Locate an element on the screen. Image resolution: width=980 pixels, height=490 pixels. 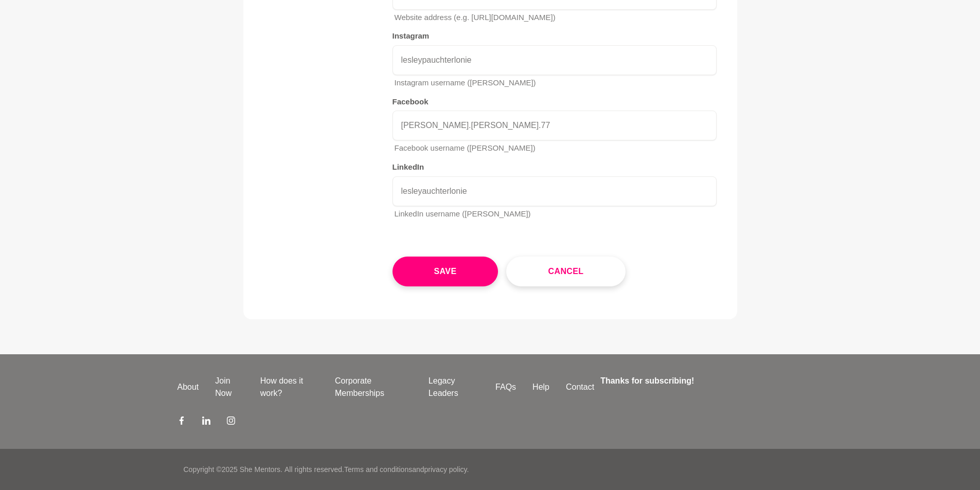
input: LinkedIn username is located at coordinates (554, 192).